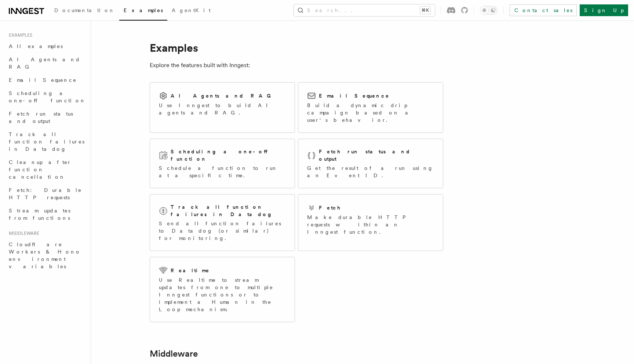 This screenshot has height=364, width=634. I want to click on h2: Email Sequence, so click(354, 96).